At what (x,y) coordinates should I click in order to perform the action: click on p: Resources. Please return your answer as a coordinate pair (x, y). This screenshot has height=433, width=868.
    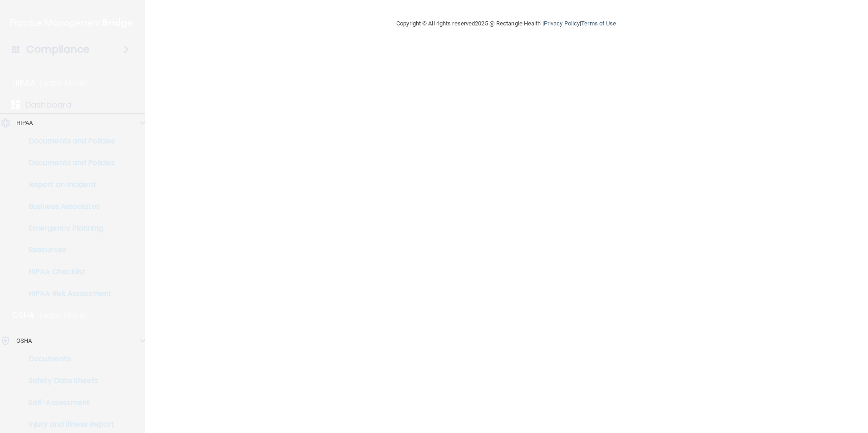
    Looking at the image, I should click on (68, 250).